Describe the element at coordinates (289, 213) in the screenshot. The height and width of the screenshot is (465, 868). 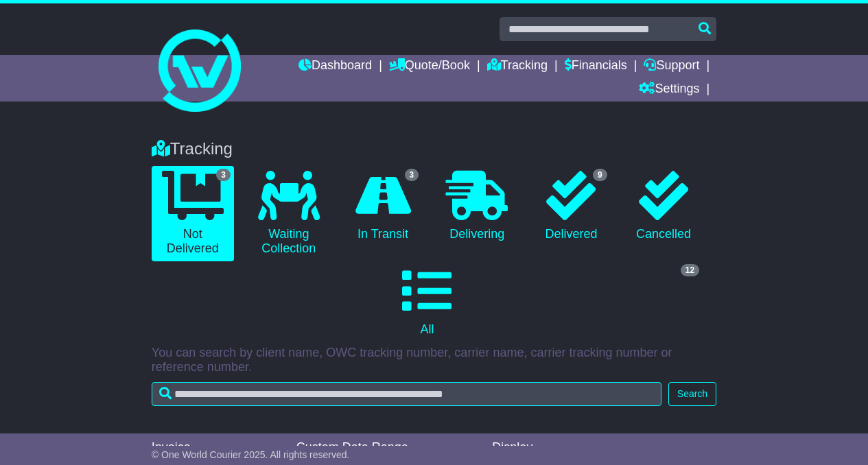
I see `a: Waiting Collection` at that location.